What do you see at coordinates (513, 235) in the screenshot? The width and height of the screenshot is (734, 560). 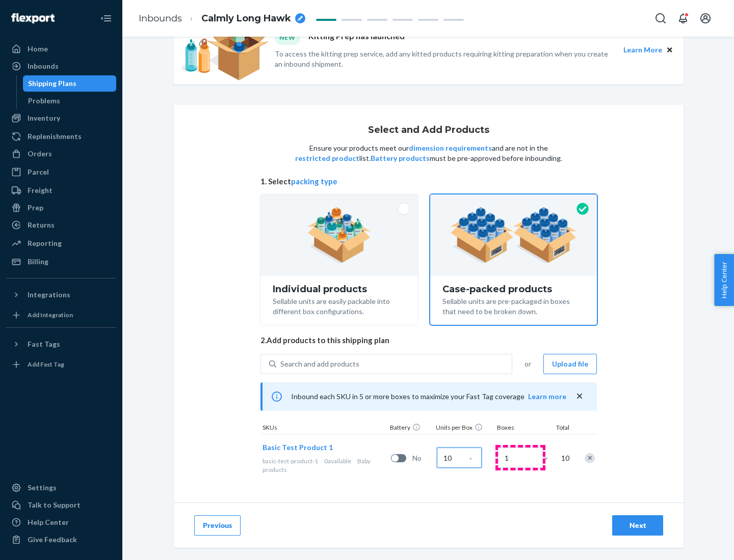 I see `img: case-pack.59cecea509d18c883b923b81aeac6d0b.png` at bounding box center [513, 235].